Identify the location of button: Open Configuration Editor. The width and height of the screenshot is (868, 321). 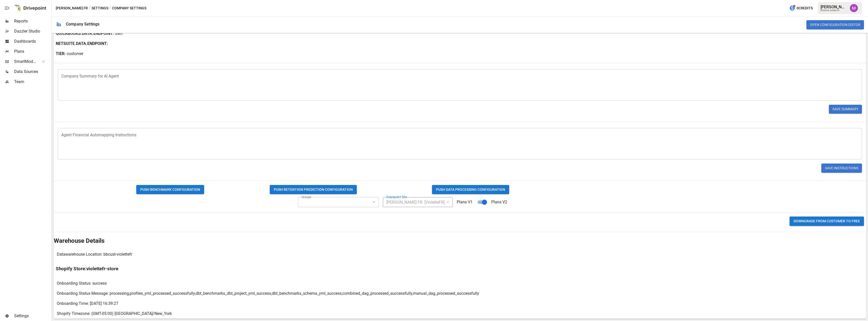
(835, 25).